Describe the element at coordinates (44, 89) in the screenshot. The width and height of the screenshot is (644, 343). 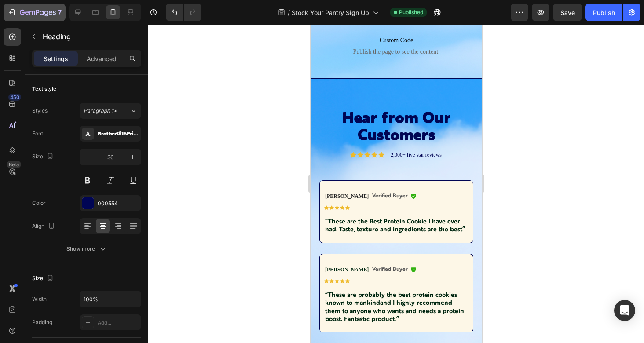
I see `div: Text style` at that location.